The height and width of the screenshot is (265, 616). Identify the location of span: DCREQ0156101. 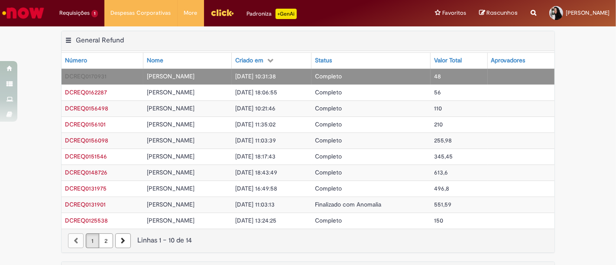
(85, 124).